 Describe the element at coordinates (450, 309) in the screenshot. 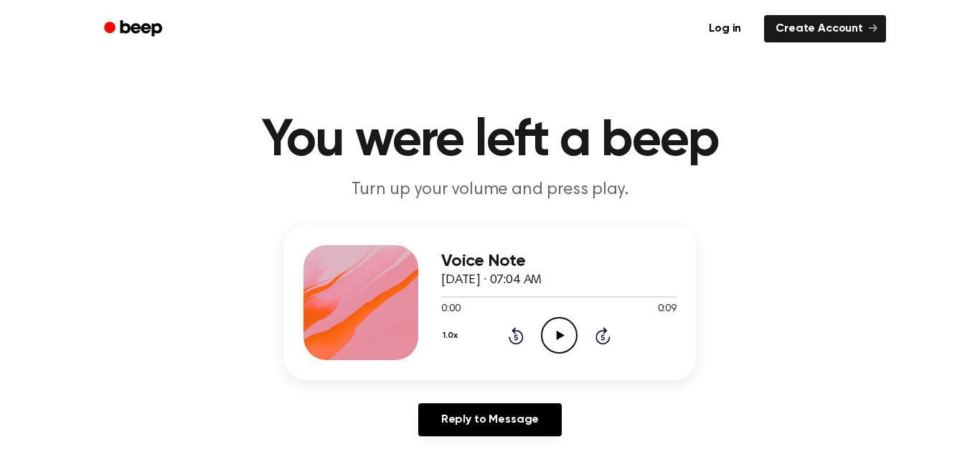

I see `span: 0:00` at that location.